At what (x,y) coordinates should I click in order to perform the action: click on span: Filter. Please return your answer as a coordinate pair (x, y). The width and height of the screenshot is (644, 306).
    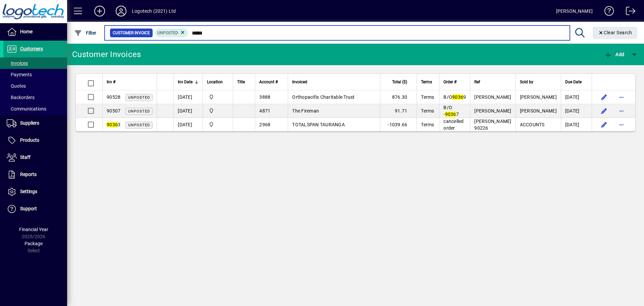
    Looking at the image, I should click on (85, 33).